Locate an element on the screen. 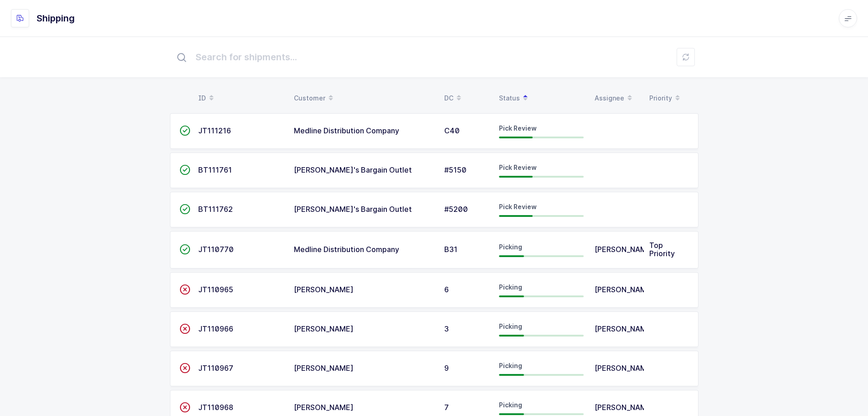 The height and width of the screenshot is (416, 868). div: Status is located at coordinates (541, 98).